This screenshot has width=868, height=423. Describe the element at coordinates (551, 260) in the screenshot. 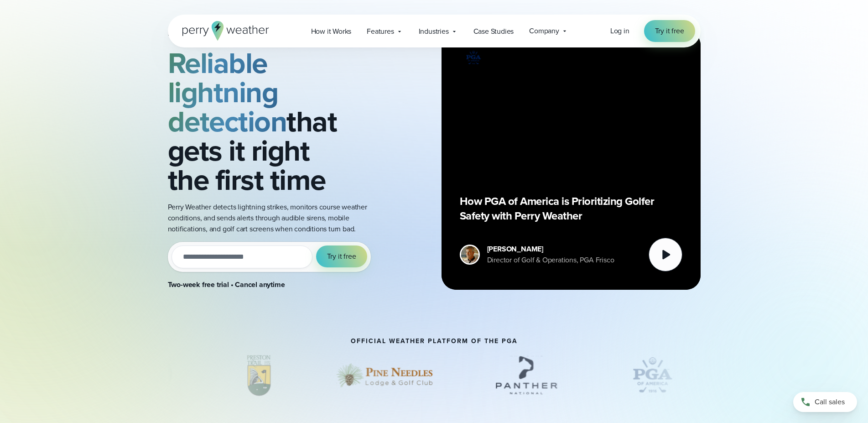

I see `div: Director of Golf & Operations, PGA Frisco` at that location.